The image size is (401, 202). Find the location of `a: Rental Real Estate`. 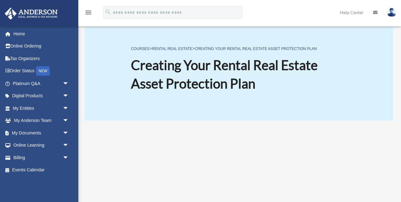

a: Rental Real Estate is located at coordinates (172, 49).